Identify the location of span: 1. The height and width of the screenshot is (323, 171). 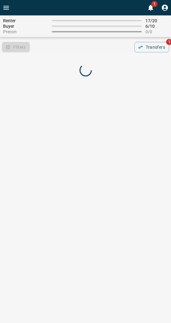
(154, 4).